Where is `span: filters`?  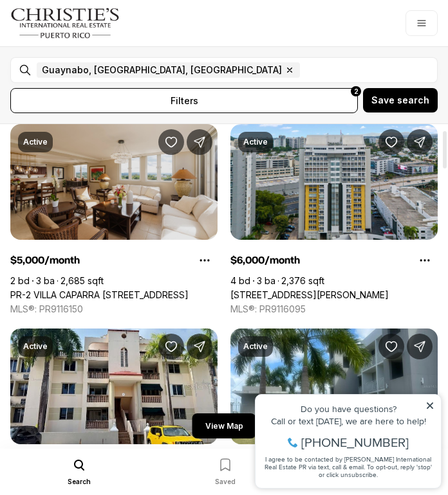 span: filters is located at coordinates (184, 101).